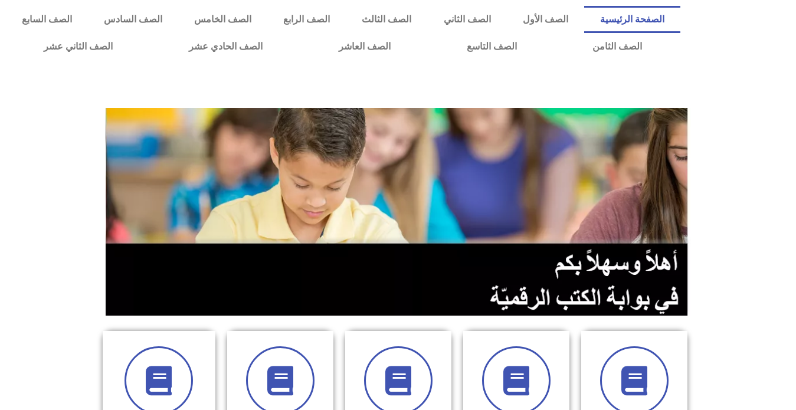 This screenshot has width=796, height=410. I want to click on a: الصف الخامس, so click(223, 19).